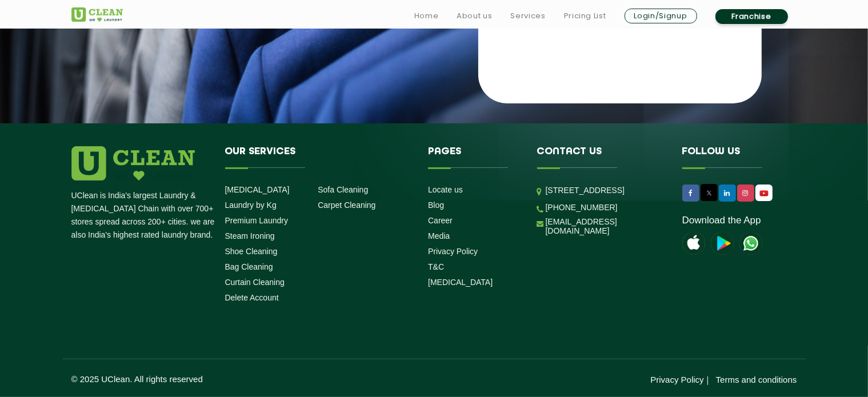  I want to click on a: Shoe Cleaning, so click(251, 251).